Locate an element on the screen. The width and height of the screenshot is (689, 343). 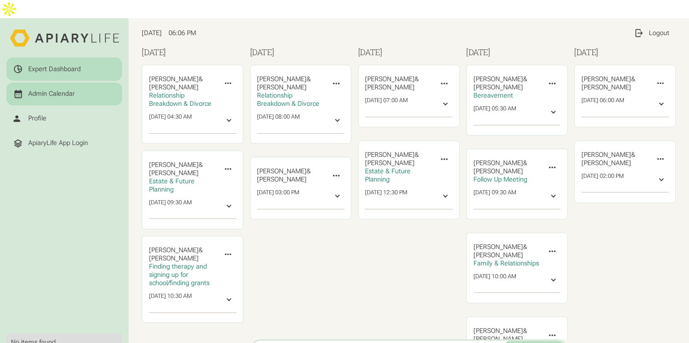
span: Family & Relationships is located at coordinates (506, 263).